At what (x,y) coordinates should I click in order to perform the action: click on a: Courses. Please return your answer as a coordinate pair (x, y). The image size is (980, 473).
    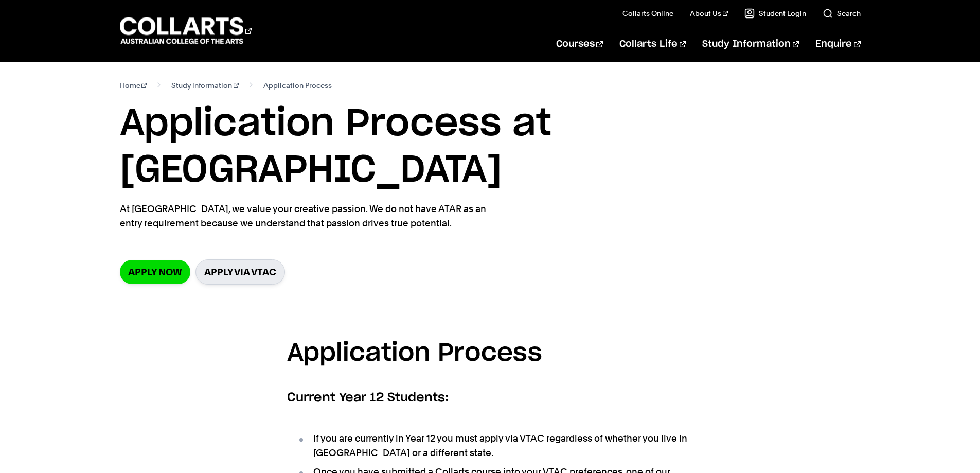
    Looking at the image, I should click on (579, 44).